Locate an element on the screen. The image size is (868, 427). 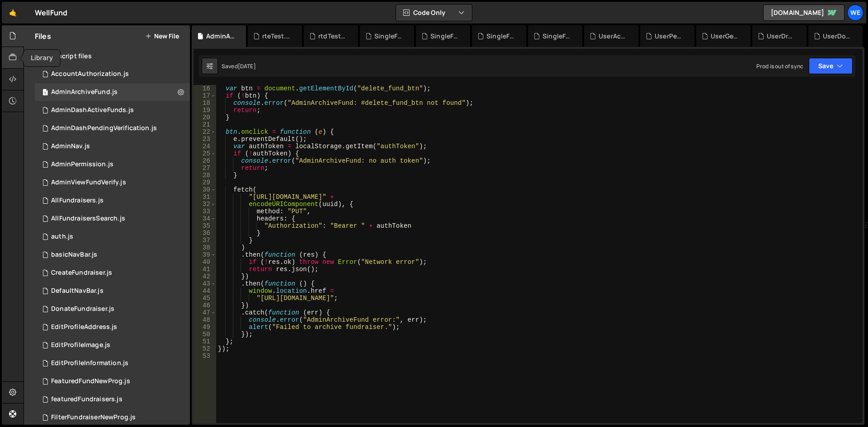
div: 35 is located at coordinates (205, 226).